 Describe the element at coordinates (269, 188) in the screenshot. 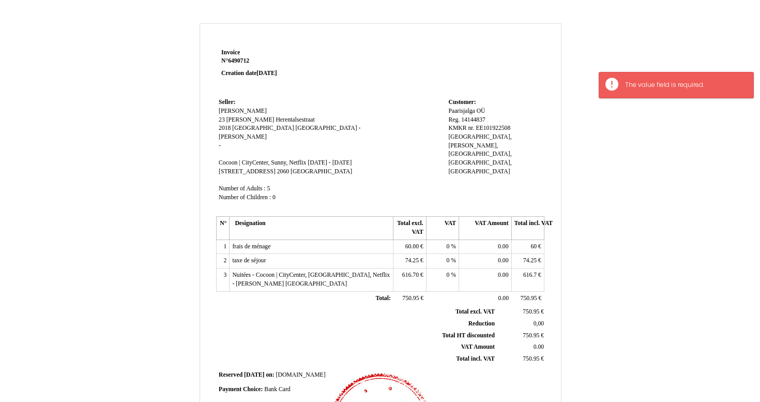

I see `span: 5` at that location.